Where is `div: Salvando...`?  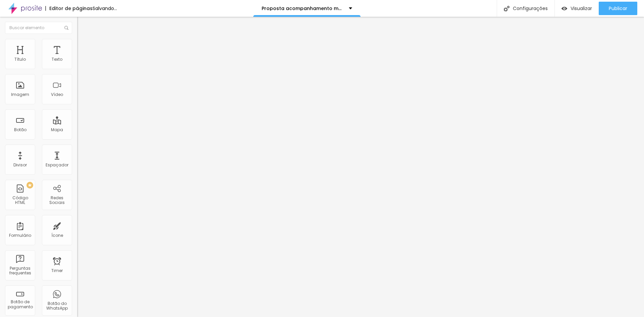 div: Salvando... is located at coordinates (104, 8).